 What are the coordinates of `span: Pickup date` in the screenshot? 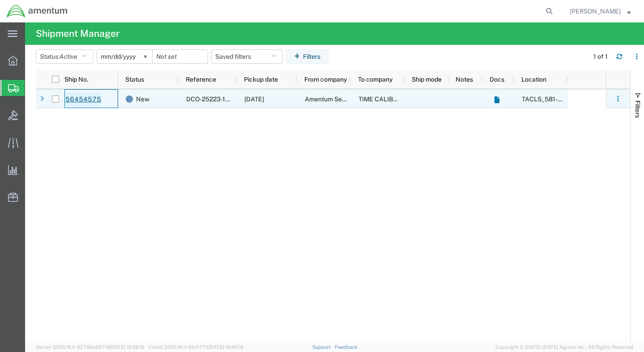 It's located at (261, 79).